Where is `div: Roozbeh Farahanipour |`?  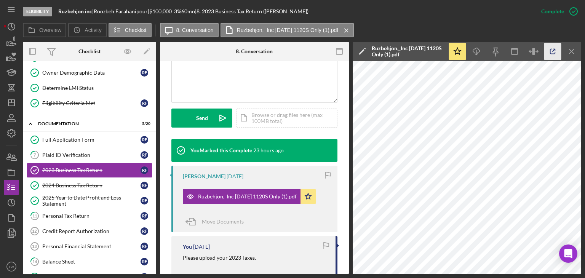 div: Roozbeh Farahanipour | is located at coordinates (121, 11).